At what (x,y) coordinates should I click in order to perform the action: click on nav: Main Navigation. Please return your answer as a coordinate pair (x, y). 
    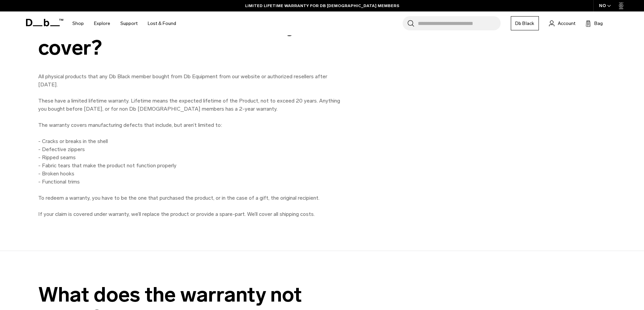
    Looking at the image, I should click on (124, 23).